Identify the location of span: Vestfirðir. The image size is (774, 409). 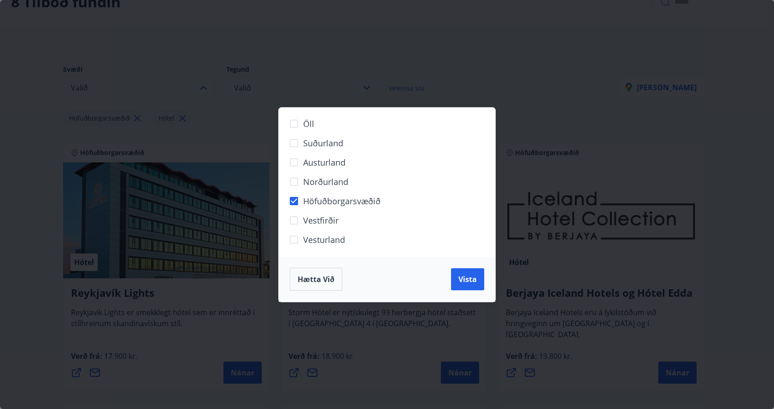
(321, 221).